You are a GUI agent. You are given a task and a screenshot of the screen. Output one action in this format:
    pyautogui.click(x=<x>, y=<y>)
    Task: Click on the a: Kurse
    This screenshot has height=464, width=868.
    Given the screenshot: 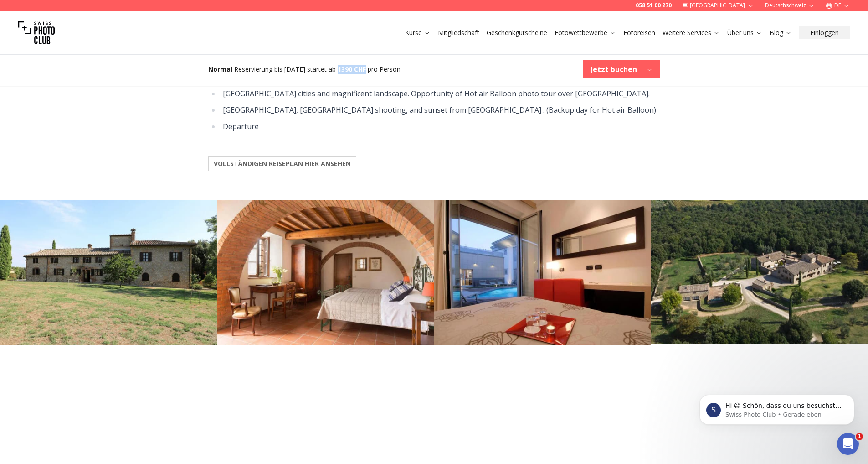 What is the action you would take?
    pyautogui.click(x=418, y=33)
    